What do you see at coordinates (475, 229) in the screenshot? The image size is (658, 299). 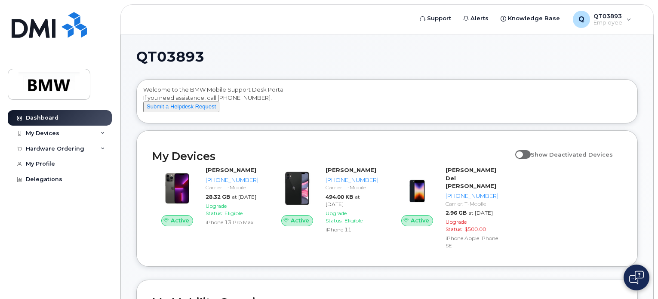 I see `span: $500.00` at bounding box center [475, 229].